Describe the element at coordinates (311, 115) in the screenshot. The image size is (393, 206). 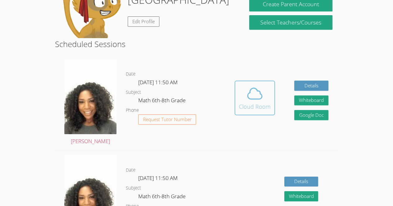
I see `a: Google Doc` at that location.